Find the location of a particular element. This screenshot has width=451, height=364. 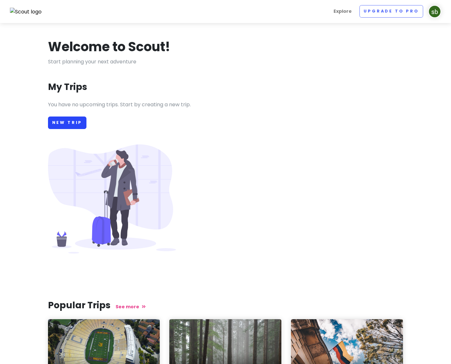

h3: My Trips is located at coordinates (68, 87).